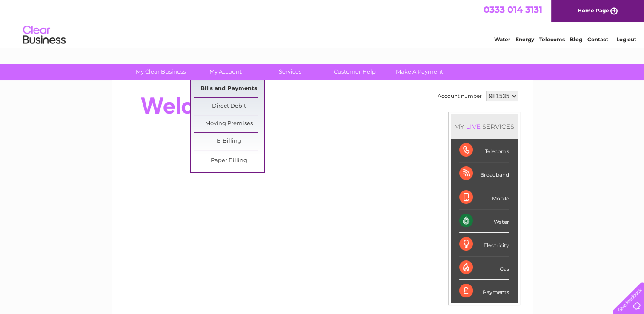 The image size is (644, 314). Describe the element at coordinates (225, 72) in the screenshot. I see `a: My Account` at that location.